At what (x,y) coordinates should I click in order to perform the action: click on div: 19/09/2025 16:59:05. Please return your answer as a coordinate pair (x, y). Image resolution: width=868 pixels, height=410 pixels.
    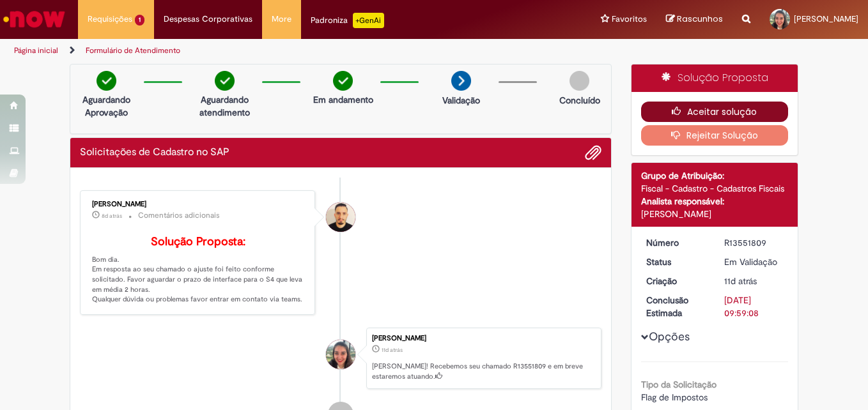
    Looking at the image, I should click on (753, 281).